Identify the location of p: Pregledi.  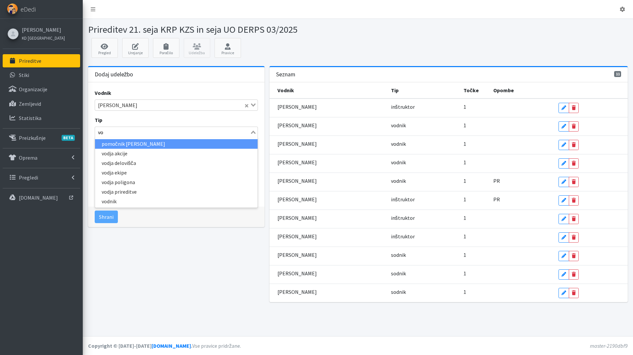
(28, 178).